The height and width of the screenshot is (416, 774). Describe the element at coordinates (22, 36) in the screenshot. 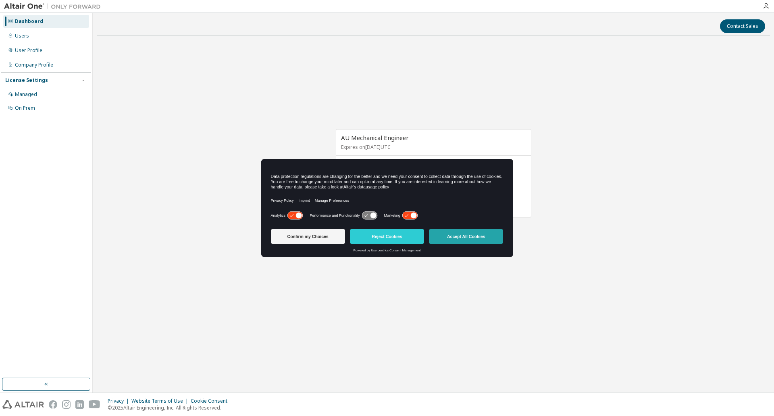

I see `div: Users` at that location.